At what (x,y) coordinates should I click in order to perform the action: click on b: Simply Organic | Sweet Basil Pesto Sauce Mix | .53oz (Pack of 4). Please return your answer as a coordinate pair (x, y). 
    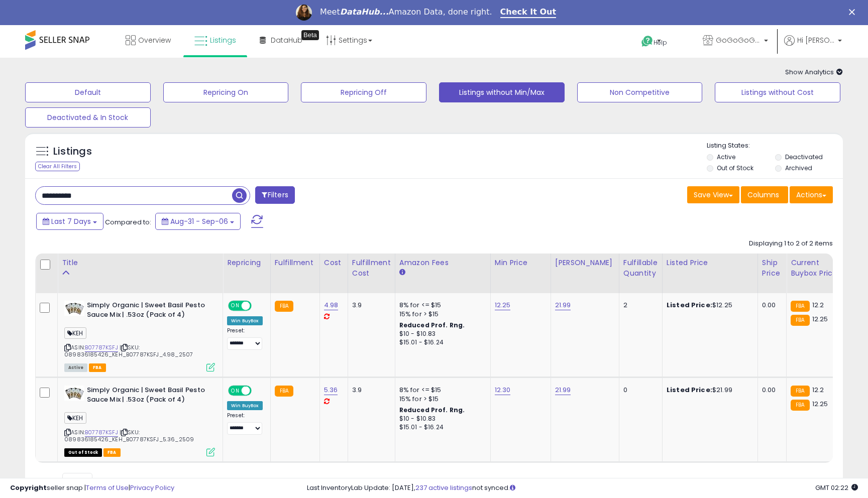
    Looking at the image, I should click on (148, 396).